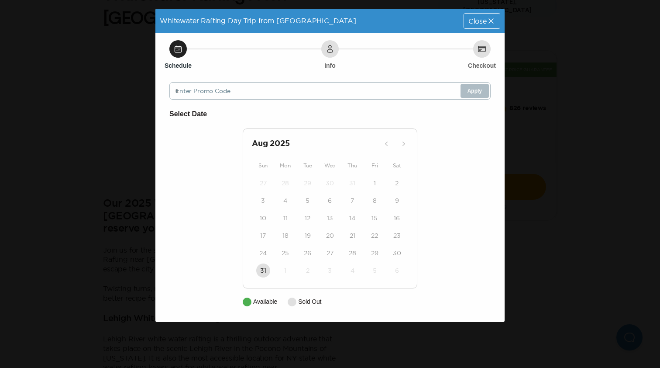 This screenshot has width=660, height=368. I want to click on time: 17, so click(263, 235).